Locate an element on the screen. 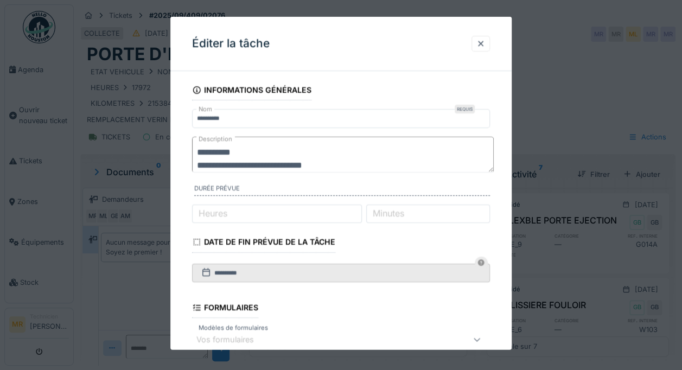 The height and width of the screenshot is (370, 682). label: Minutes is located at coordinates (388, 213).